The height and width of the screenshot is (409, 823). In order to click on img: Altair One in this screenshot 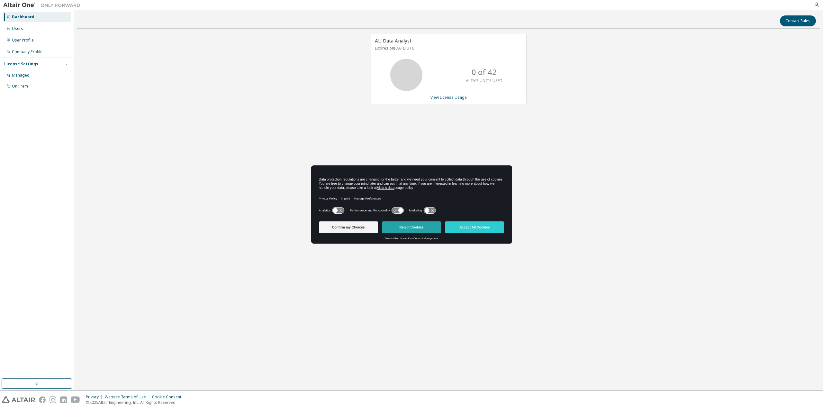, I will do `click(43, 5)`.